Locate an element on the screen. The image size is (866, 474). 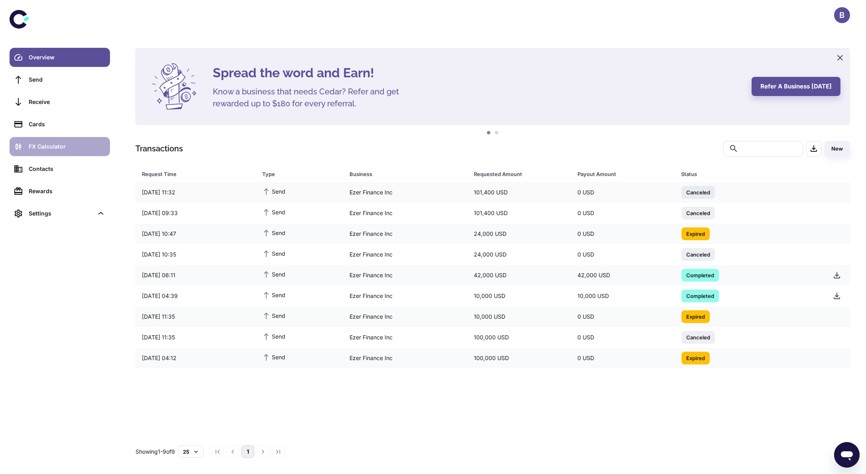
div: Payout Amount is located at coordinates (619, 174).